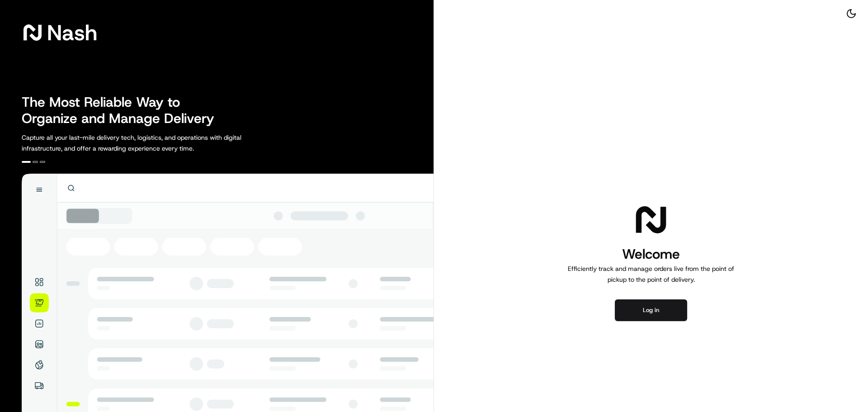 The image size is (868, 412). I want to click on p: Efficiently track and manage orders live from the point of pickup to the point of delivery., so click(651, 274).